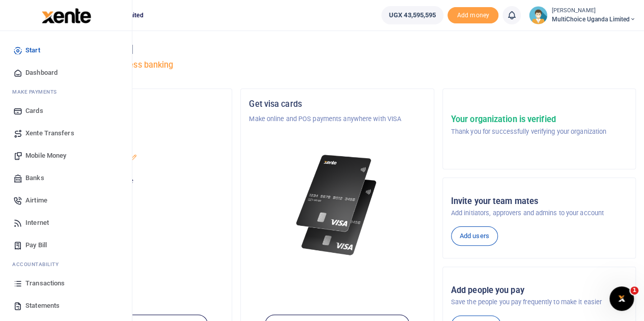  I want to click on a: Statements, so click(66, 305).